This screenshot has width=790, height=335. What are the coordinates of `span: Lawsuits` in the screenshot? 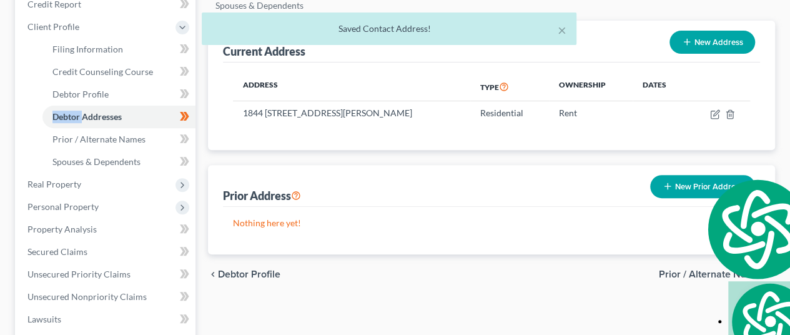 It's located at (44, 319).